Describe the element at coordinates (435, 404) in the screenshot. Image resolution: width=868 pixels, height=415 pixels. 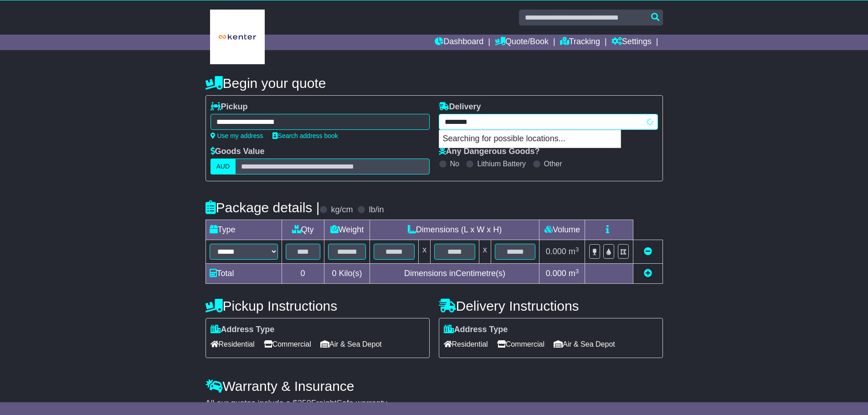
I see `div: All our quotes include a $ FreightSafe warranty.` at that location.